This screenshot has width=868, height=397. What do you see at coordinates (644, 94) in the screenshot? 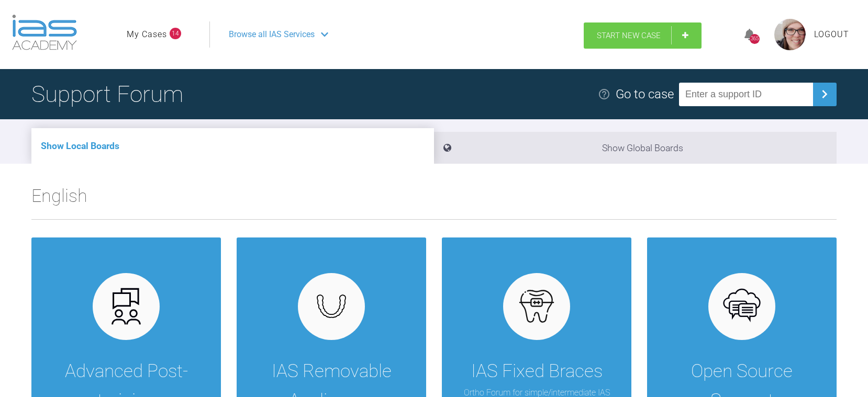
I see `div: Go to case` at bounding box center [644, 94].